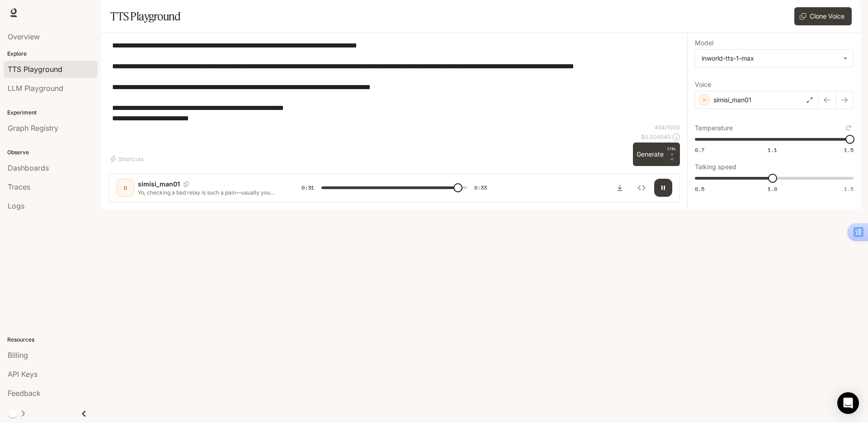 This screenshot has height=423, width=868. Describe the element at coordinates (146, 16) in the screenshot. I see `h1: TTS Playground` at that location.